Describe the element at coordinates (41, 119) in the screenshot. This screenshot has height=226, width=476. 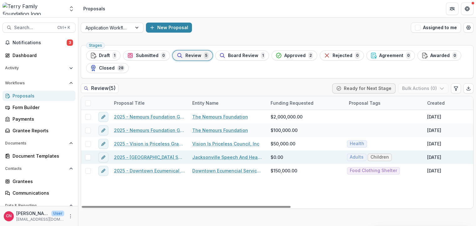
I see `div: Payments` at that location.